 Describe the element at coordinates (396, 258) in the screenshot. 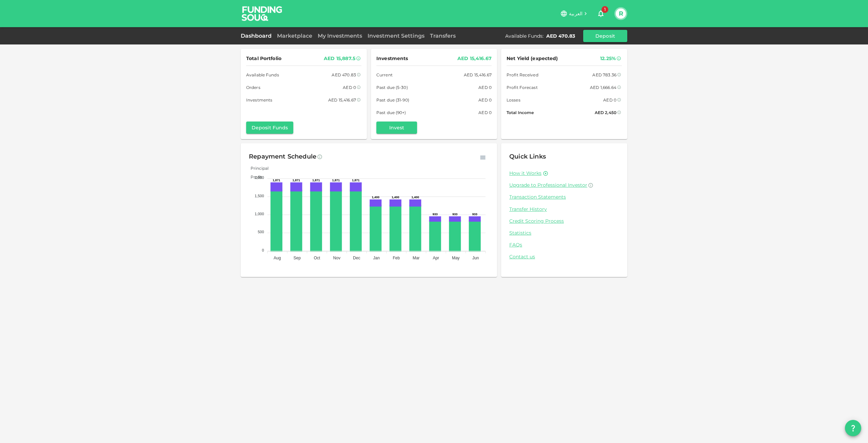

I see `tspan: Feb` at that location.